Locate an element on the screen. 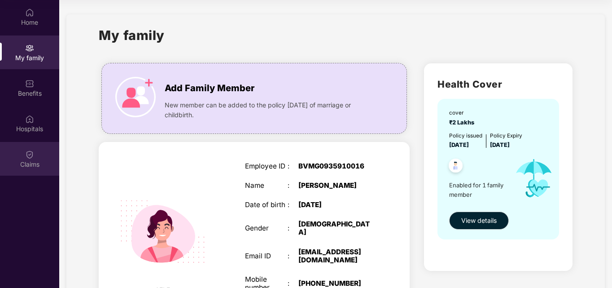  span: Add Family Member is located at coordinates (210, 88).